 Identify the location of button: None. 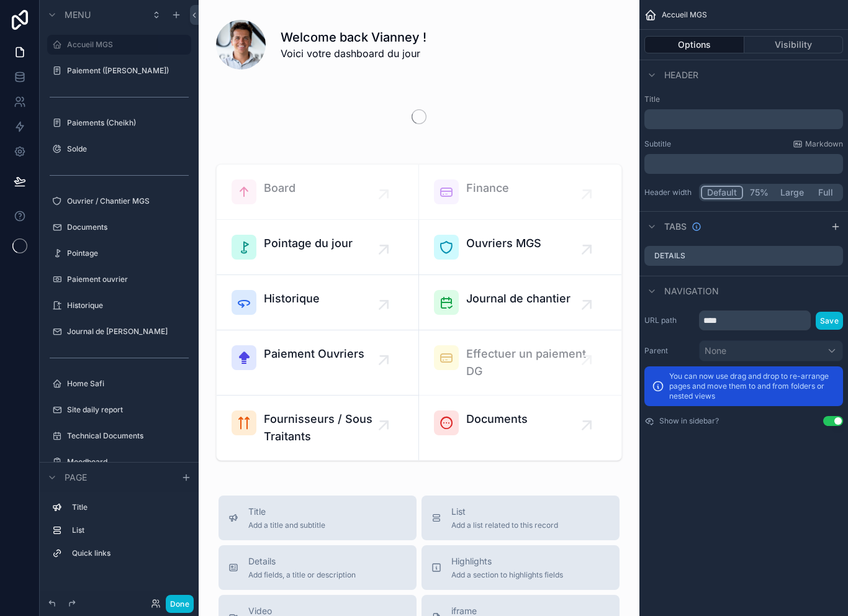
(772, 351).